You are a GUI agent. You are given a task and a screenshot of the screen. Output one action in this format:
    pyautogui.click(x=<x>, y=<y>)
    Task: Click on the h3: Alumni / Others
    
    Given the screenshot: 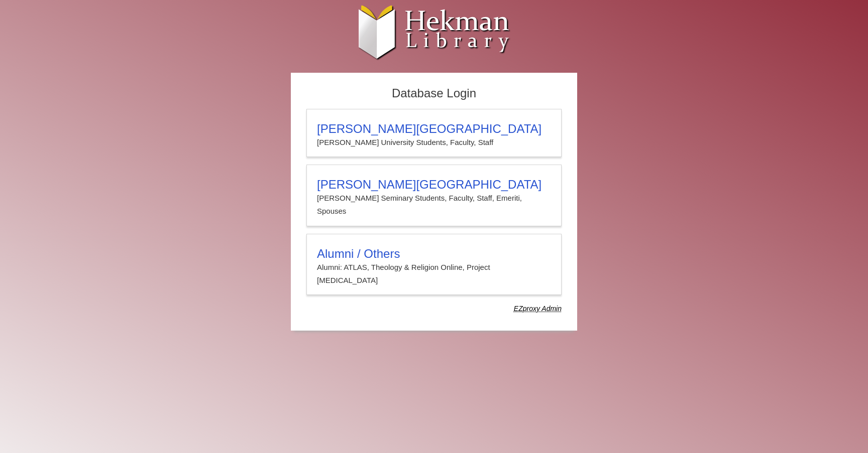 What is the action you would take?
    pyautogui.click(x=434, y=254)
    